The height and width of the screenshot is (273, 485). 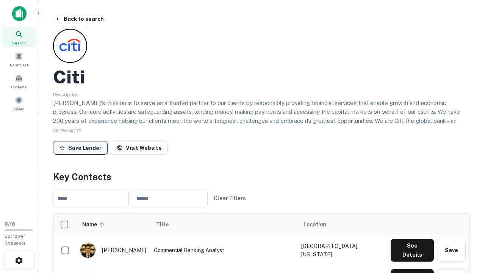 What do you see at coordinates (19, 43) in the screenshot?
I see `span: Search` at bounding box center [19, 43].